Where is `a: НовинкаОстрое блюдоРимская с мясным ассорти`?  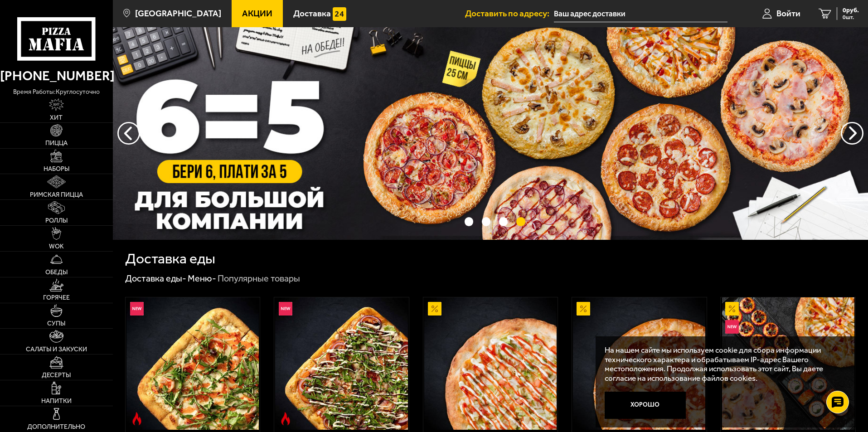
a: НовинкаОстрое блюдоРимская с мясным ассорти is located at coordinates (341, 363).